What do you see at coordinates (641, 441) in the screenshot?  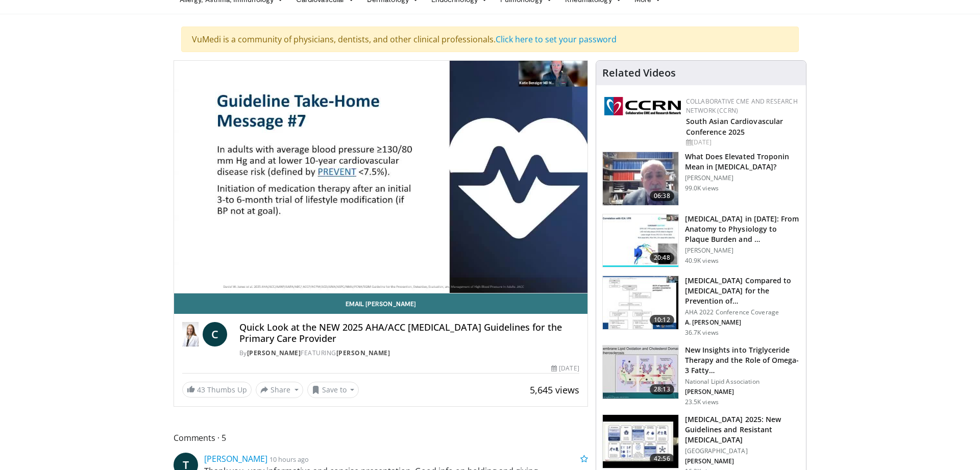 I see `img: 280bcb39-0f4e-42eb-9c44-b41b9262a277.150x105_q85_crop-smart_upscale.jpg` at bounding box center [641, 441].